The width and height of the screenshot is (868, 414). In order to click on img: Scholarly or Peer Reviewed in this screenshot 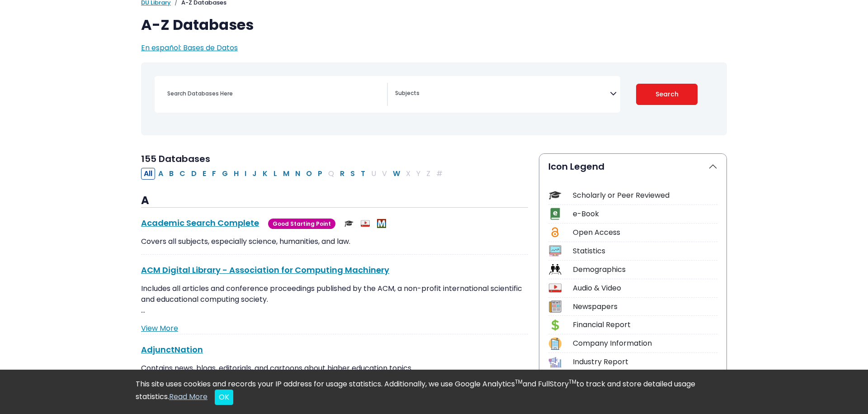, I will do `click(349, 223)`.